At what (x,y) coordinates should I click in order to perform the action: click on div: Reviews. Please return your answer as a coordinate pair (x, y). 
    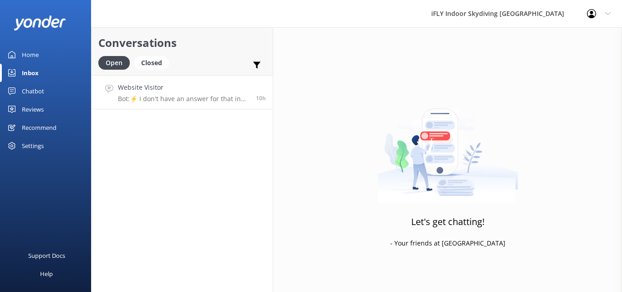
    Looking at the image, I should click on (33, 109).